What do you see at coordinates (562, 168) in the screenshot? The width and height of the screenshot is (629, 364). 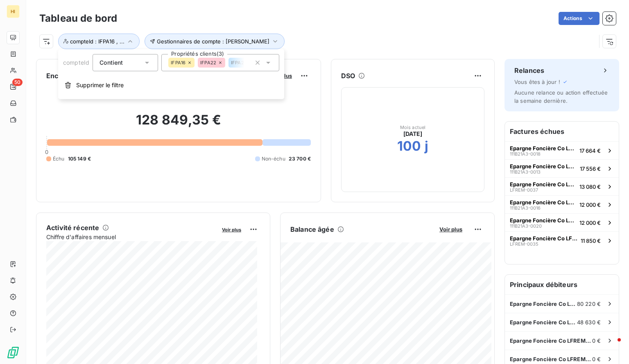 I see `button: Epargne Foncière Co LFREM111B21A3-001317 556 €` at bounding box center [562, 168].